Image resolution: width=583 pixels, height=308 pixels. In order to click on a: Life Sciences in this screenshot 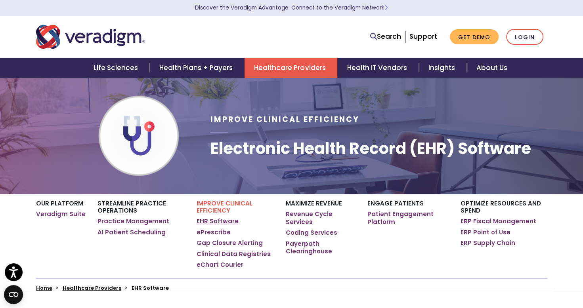, I will do `click(117, 68)`.